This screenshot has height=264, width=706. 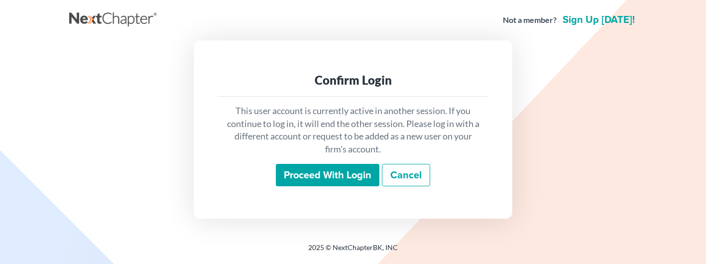 What do you see at coordinates (328, 175) in the screenshot?
I see `input: Proceed with login` at bounding box center [328, 175].